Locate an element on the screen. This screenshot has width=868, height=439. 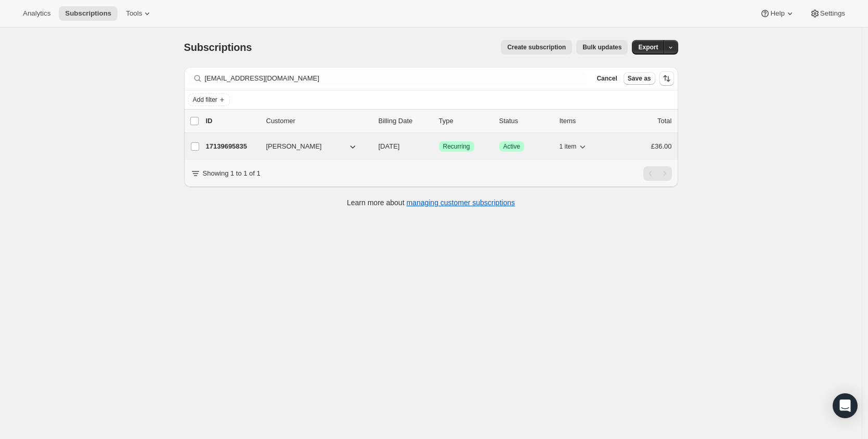
span: Export is located at coordinates (647, 47).